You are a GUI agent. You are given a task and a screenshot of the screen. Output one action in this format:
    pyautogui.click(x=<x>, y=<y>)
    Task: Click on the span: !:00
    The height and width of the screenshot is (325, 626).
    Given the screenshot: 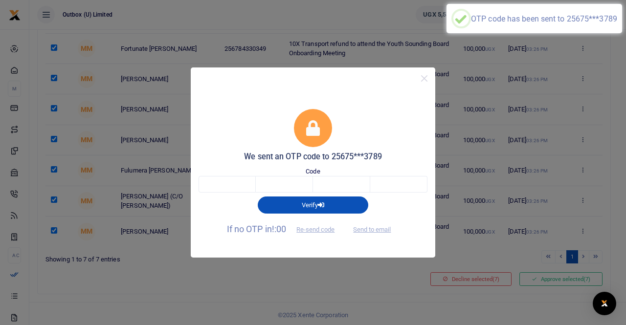 What is the action you would take?
    pyautogui.click(x=279, y=229)
    